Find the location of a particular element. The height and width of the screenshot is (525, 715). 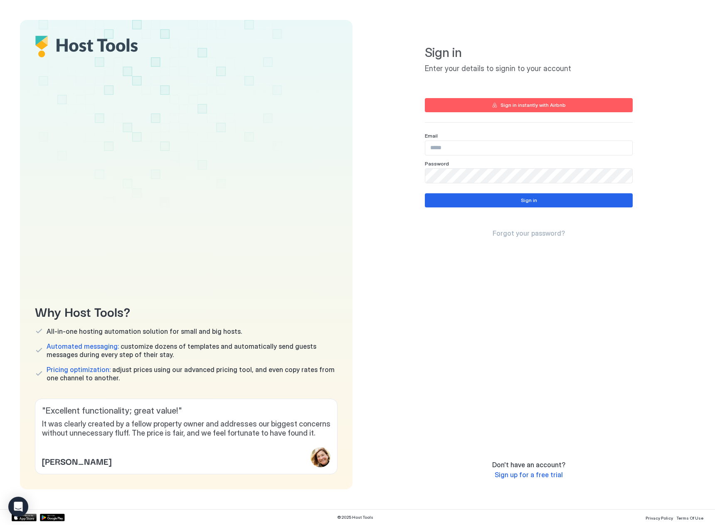

span: Pricing optimization: is located at coordinates (79, 370).